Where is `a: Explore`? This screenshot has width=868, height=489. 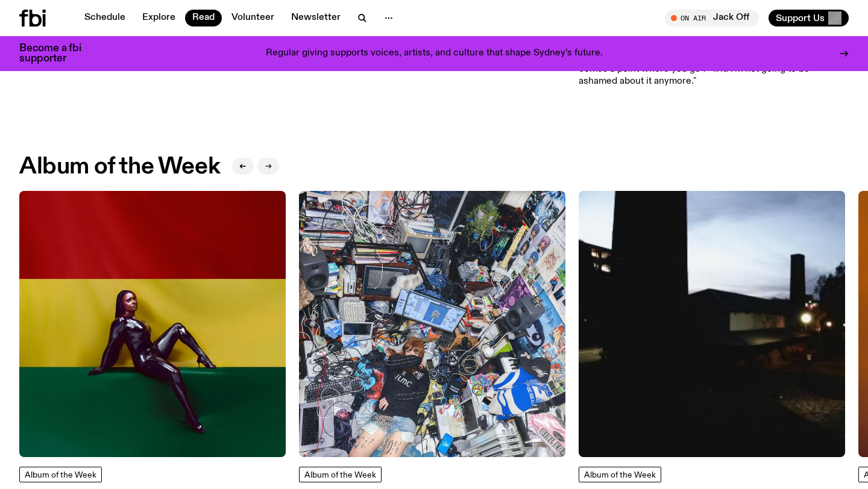 a: Explore is located at coordinates (159, 18).